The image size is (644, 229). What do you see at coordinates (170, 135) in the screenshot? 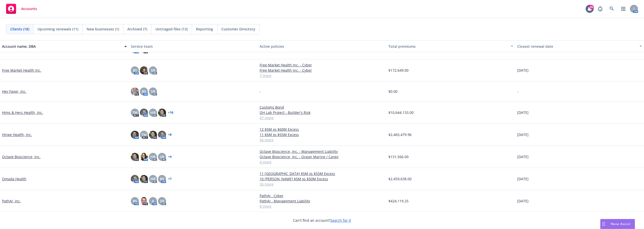
I see `a: + 8` at bounding box center [170, 135].